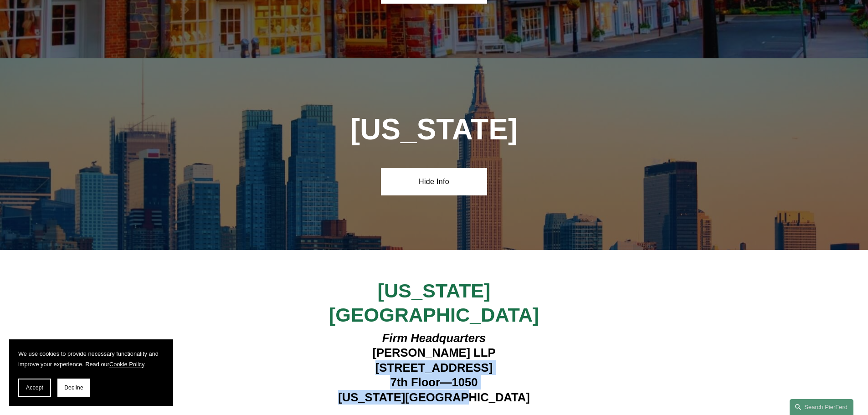  I want to click on a: Hide Info, so click(434, 182).